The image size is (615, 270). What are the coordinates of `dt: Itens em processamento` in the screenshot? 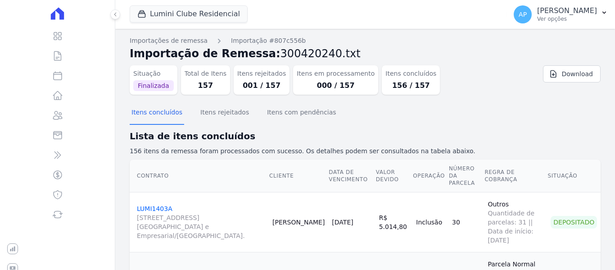 It's located at (336, 73).